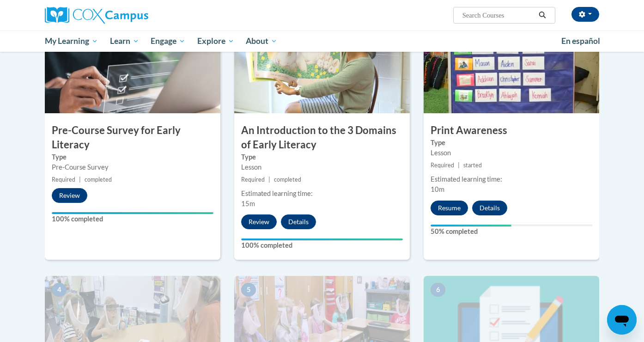 The image size is (644, 342). What do you see at coordinates (216, 41) in the screenshot?
I see `a: Explore` at bounding box center [216, 41].